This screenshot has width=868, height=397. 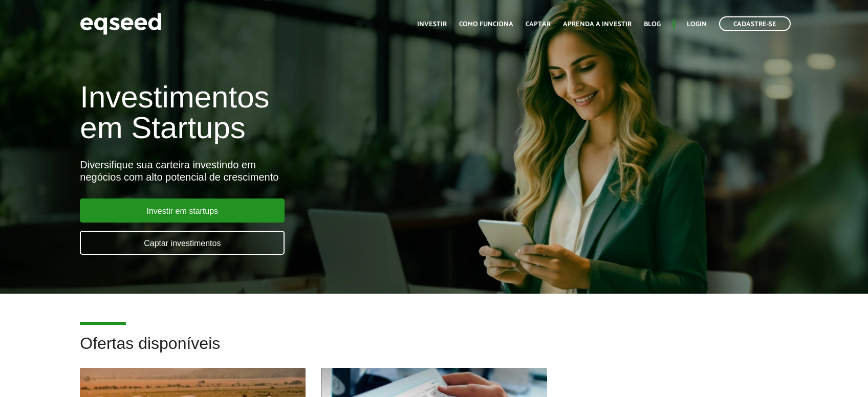 What do you see at coordinates (598, 24) in the screenshot?
I see `a: Aprenda a investir` at bounding box center [598, 24].